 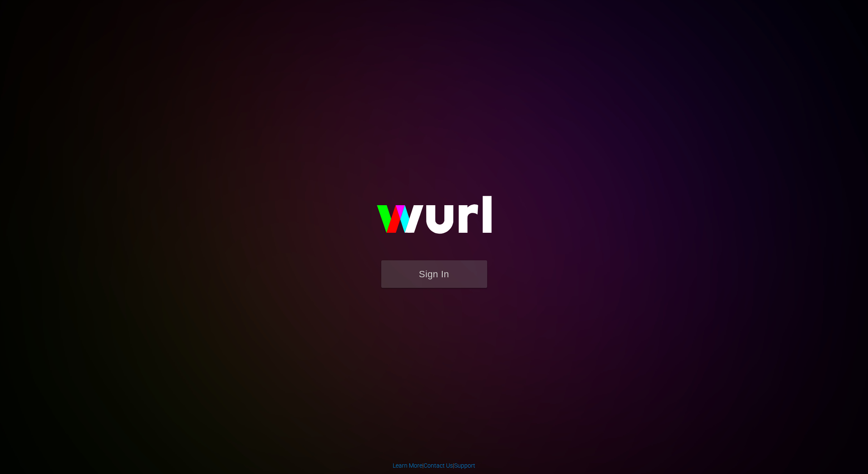 What do you see at coordinates (434, 274) in the screenshot?
I see `button: Sign In` at bounding box center [434, 274].